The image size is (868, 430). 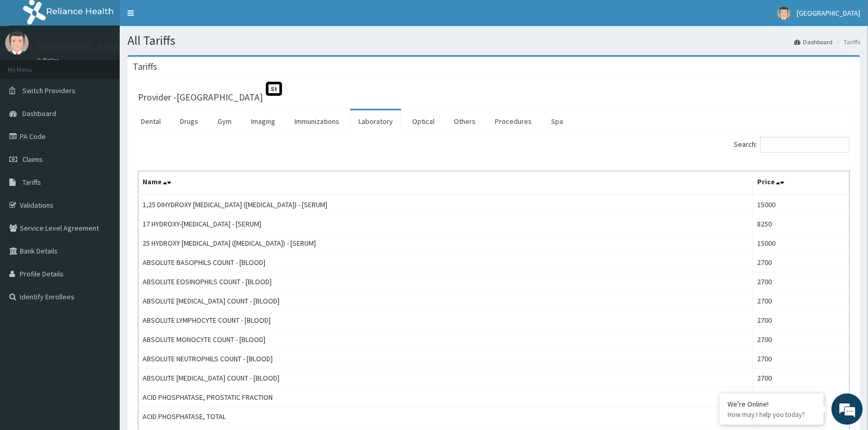 I want to click on li: Tariffs, so click(x=847, y=41).